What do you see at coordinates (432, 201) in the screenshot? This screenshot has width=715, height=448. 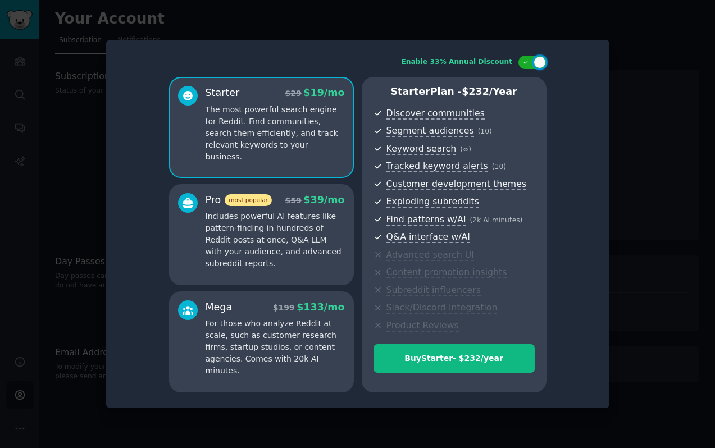 I see `span: Exploding subreddits` at bounding box center [432, 201].